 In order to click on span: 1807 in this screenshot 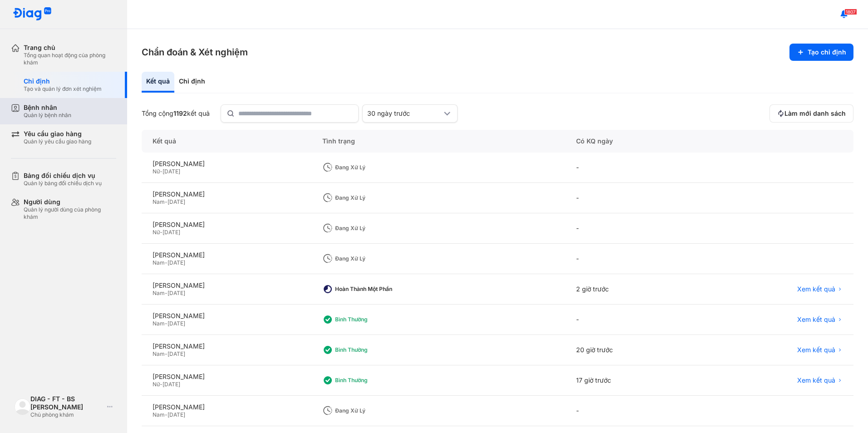, I will do `click(850, 12)`.